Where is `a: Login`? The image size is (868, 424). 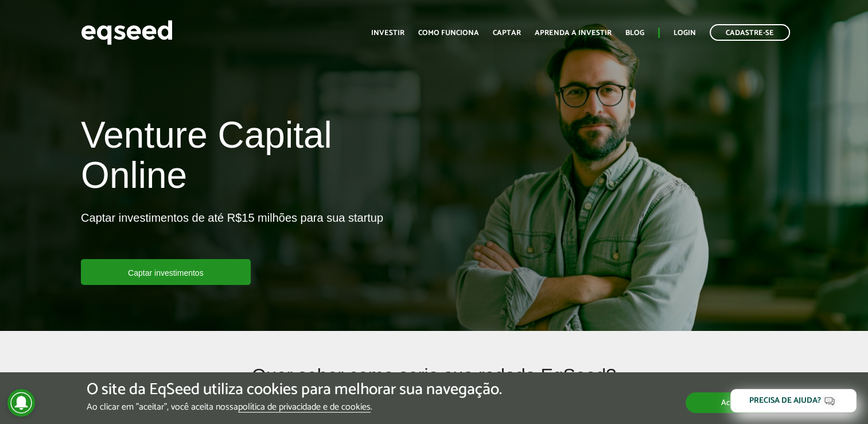 a: Login is located at coordinates (684, 33).